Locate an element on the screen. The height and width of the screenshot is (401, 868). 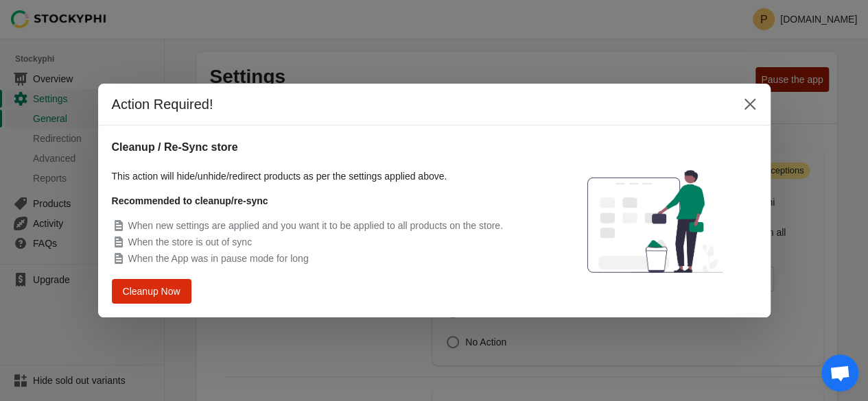
span: When new settings are applied and you want it to be applied to all products on the store. is located at coordinates (316, 226).